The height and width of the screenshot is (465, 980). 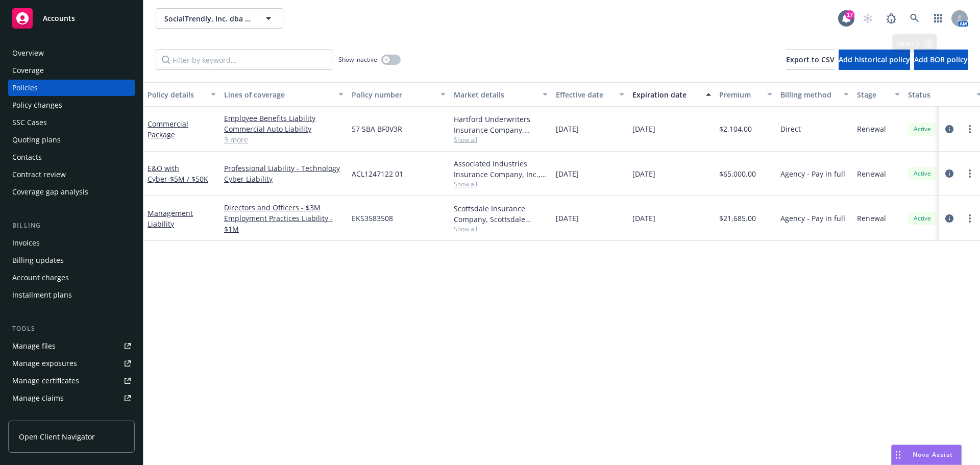 I want to click on div: Billing method, so click(x=809, y=94).